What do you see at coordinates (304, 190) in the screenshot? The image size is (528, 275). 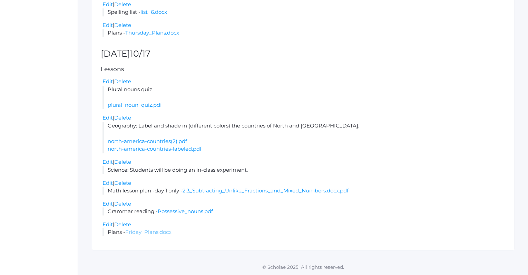 I see `li: Math lesson plan -day 1 only -` at bounding box center [304, 190].